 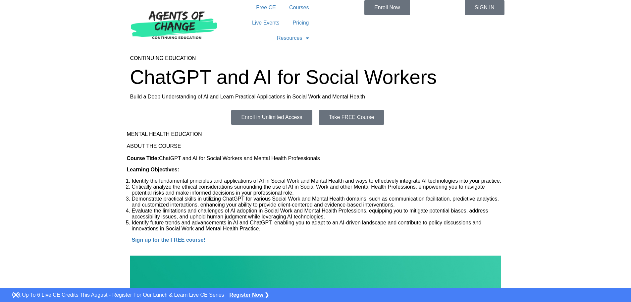 I want to click on a: Resources, so click(x=293, y=38).